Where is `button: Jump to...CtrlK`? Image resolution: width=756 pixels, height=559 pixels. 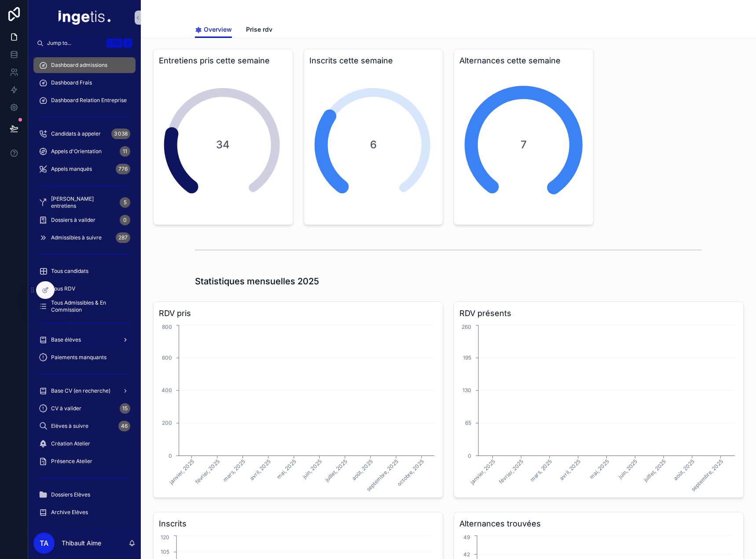 button: Jump to...CtrlK is located at coordinates (85, 43).